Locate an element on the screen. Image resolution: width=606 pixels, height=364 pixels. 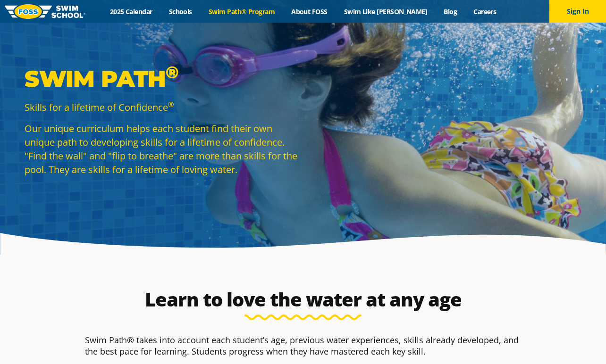
p: Swim Path® takes into account each student’s age, previous water experiences, skills already deve... is located at coordinates (303, 346).